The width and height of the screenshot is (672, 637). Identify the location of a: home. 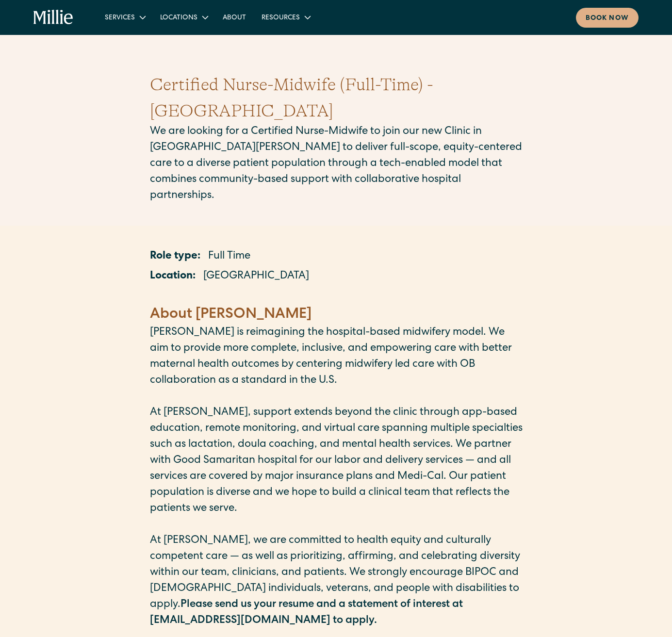
(53, 18).